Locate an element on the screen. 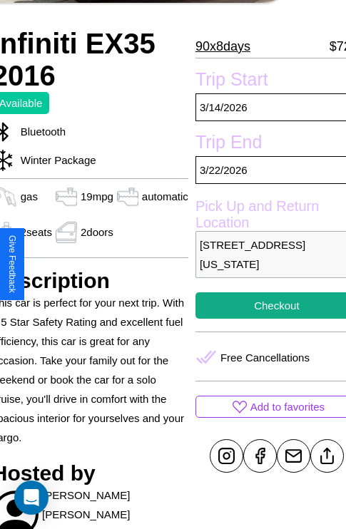 The height and width of the screenshot is (529, 346). p: 90 x 8 days is located at coordinates (223, 46).